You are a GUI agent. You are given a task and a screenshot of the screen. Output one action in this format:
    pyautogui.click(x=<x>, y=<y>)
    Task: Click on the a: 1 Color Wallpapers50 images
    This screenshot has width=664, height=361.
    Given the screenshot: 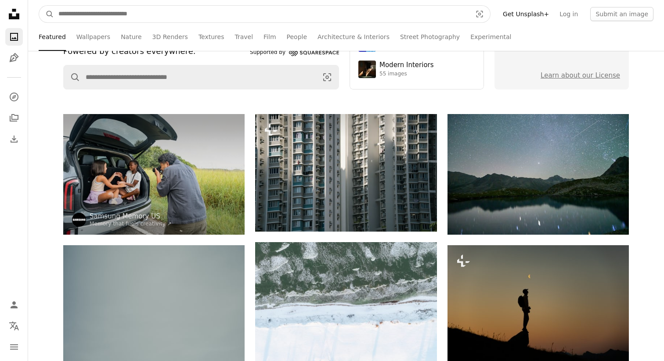 What is the action you would take?
    pyautogui.click(x=417, y=43)
    